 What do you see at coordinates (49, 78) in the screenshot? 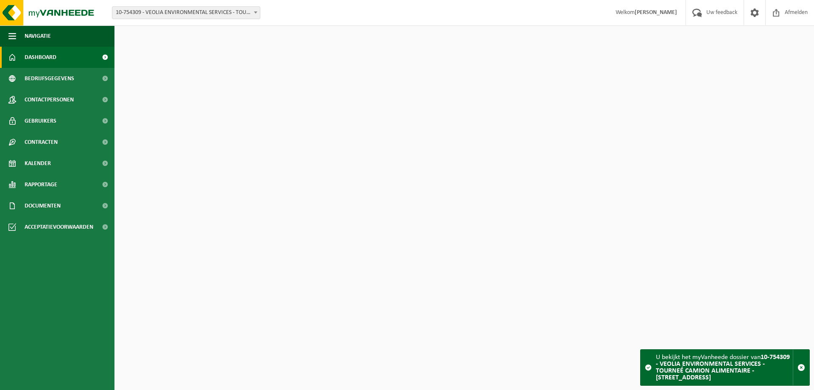
I see `span: Bedrijfsgegevens` at bounding box center [49, 78].